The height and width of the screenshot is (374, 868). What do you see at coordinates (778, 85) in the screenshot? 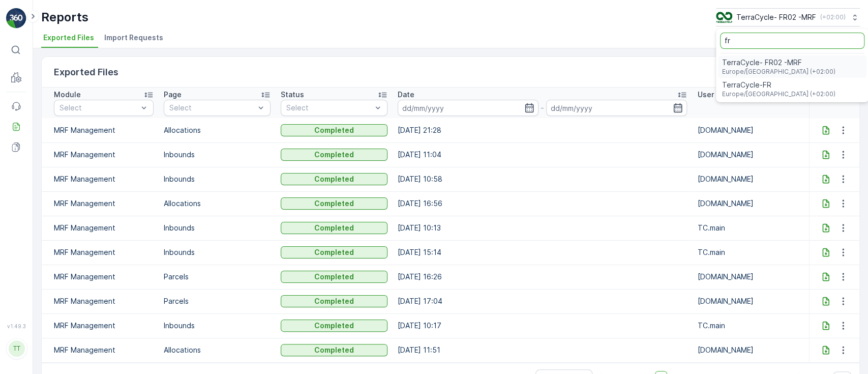
I see `span: TerraCycle-FR` at bounding box center [778, 85].